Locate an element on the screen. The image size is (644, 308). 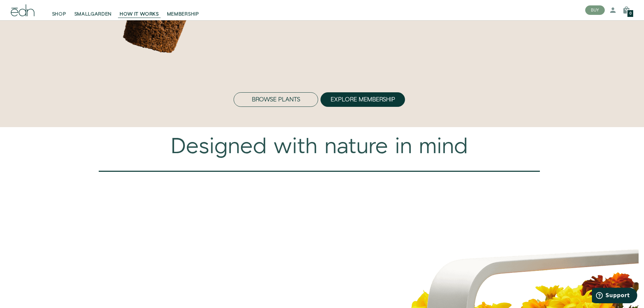
a: HOW IT WORKS is located at coordinates (139, 10).